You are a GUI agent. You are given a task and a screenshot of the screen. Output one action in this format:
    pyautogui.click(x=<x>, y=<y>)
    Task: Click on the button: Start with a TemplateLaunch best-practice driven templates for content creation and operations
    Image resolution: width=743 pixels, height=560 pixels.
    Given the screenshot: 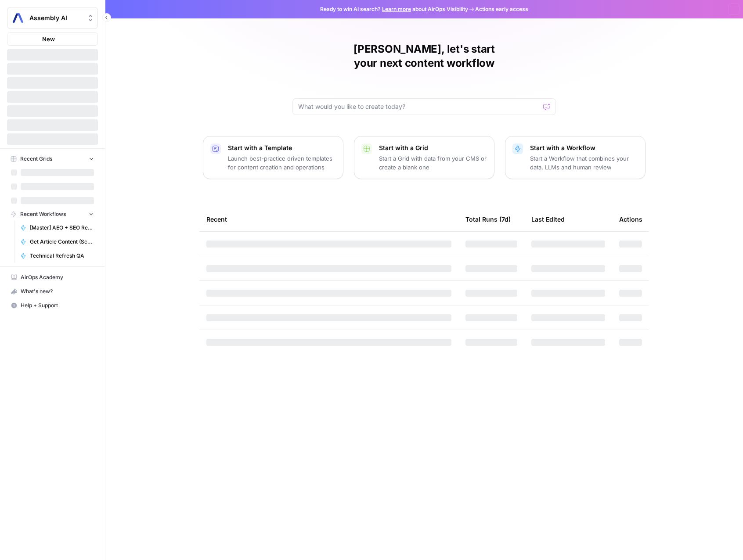 What is the action you would take?
    pyautogui.click(x=273, y=158)
    